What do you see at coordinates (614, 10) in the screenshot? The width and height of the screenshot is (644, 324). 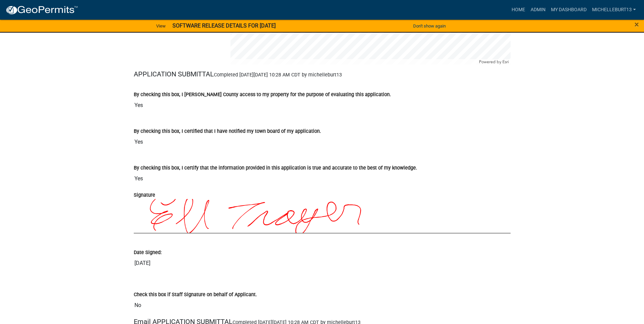 I see `a: michelleburt13` at bounding box center [614, 10].